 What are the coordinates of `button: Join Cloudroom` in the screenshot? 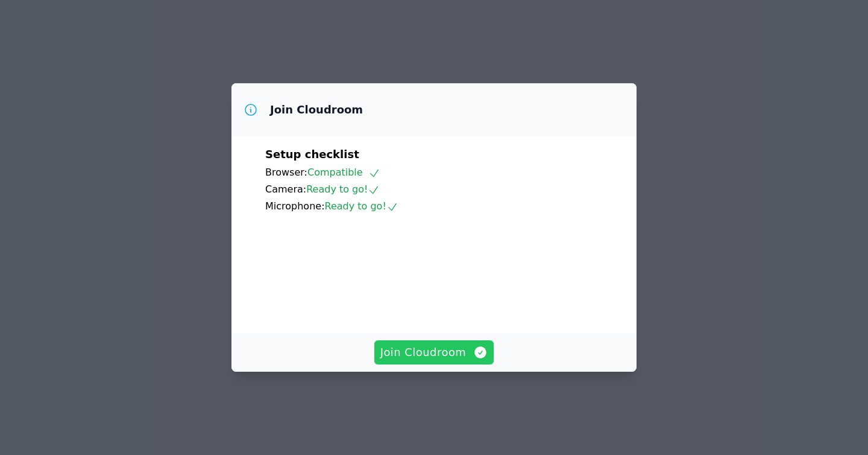 It's located at (434, 352).